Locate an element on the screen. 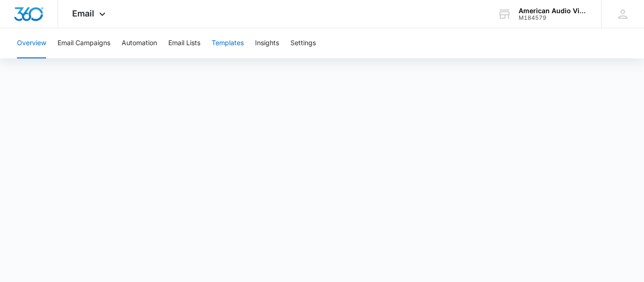  div: account id is located at coordinates (553, 18).